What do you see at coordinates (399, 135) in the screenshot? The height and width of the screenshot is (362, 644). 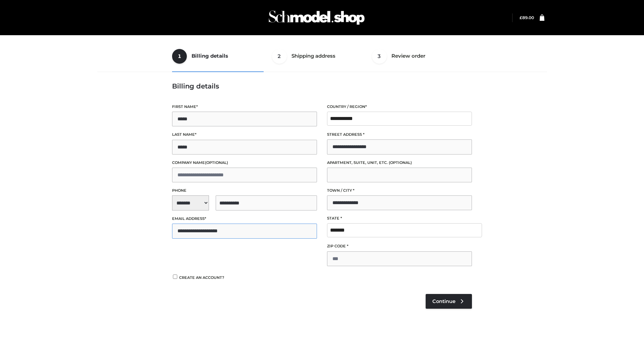 I see `label: Street address` at bounding box center [399, 135].